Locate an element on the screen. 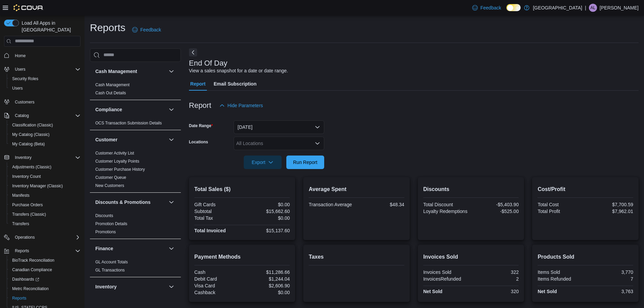 The height and width of the screenshot is (308, 644). h2: Average Spent is located at coordinates (356, 189).